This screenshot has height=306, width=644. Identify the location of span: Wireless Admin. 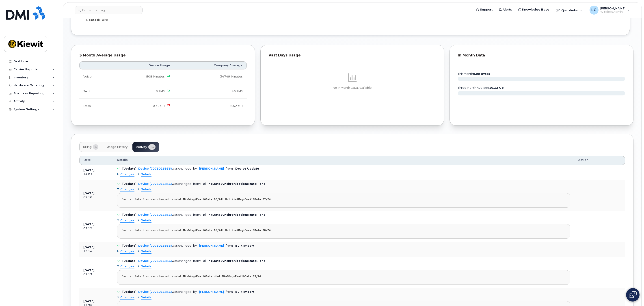
(613, 12).